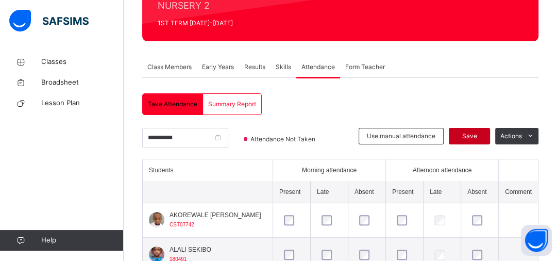 Image resolution: width=557 pixels, height=261 pixels. I want to click on span: Attendance, so click(318, 67).